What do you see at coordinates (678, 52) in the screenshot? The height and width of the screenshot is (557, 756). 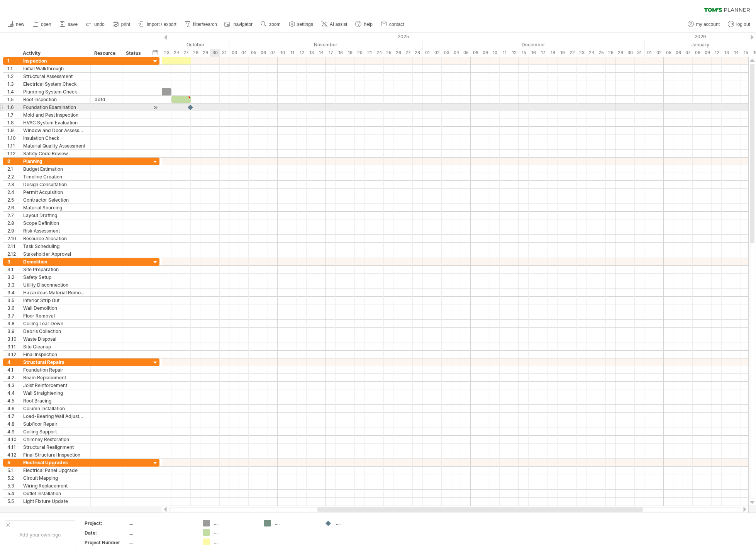 I see `div: Tuesday, 6 January 2026` at bounding box center [678, 52].